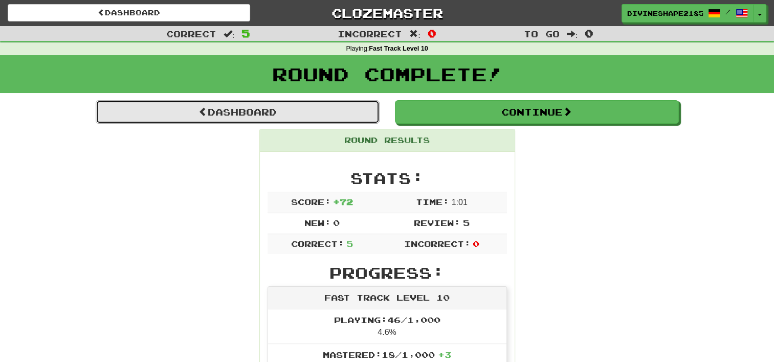  Describe the element at coordinates (437, 244) in the screenshot. I see `span: Incorrect:` at that location.